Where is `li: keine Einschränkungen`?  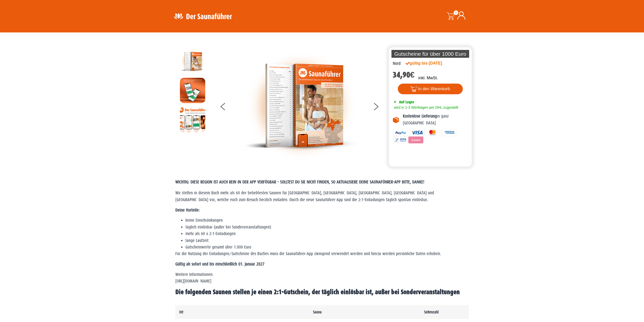
li: keine Einschränkungen is located at coordinates (328, 221).